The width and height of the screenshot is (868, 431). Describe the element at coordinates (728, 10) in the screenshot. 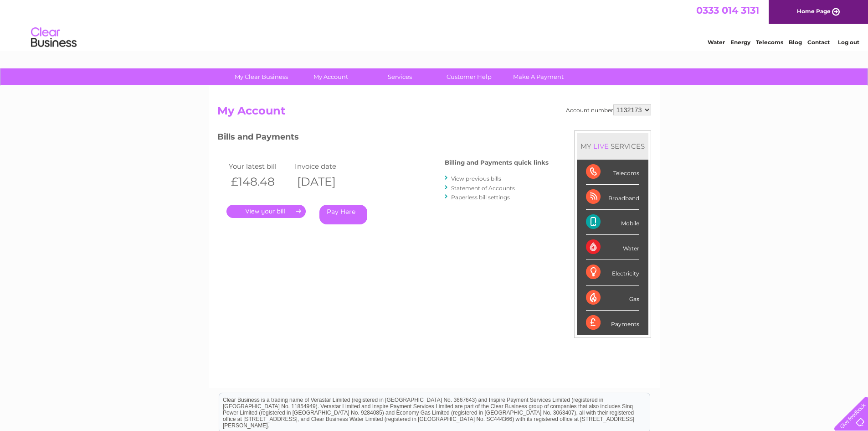

I see `a: 0333 014 3131` at that location.